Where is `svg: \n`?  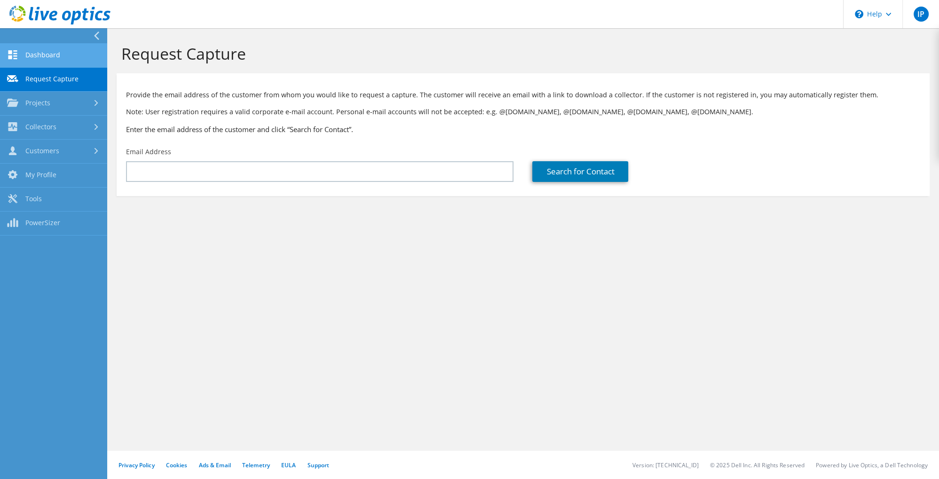 svg: \n is located at coordinates (860, 14).